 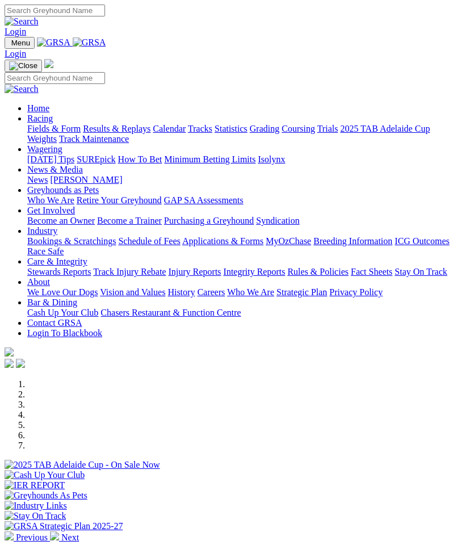 I want to click on div: Industry, so click(x=241, y=247).